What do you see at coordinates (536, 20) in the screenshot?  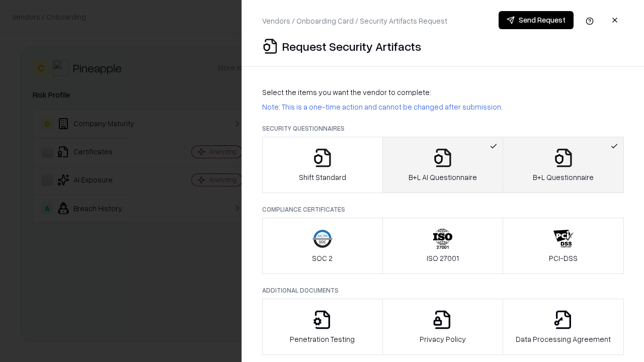 I see `button: Send Request` at bounding box center [536, 20].